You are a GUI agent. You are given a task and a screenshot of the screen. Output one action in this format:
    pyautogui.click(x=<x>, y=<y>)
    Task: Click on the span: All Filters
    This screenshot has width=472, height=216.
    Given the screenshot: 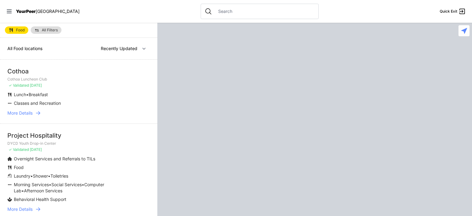 What is the action you would take?
    pyautogui.click(x=50, y=30)
    